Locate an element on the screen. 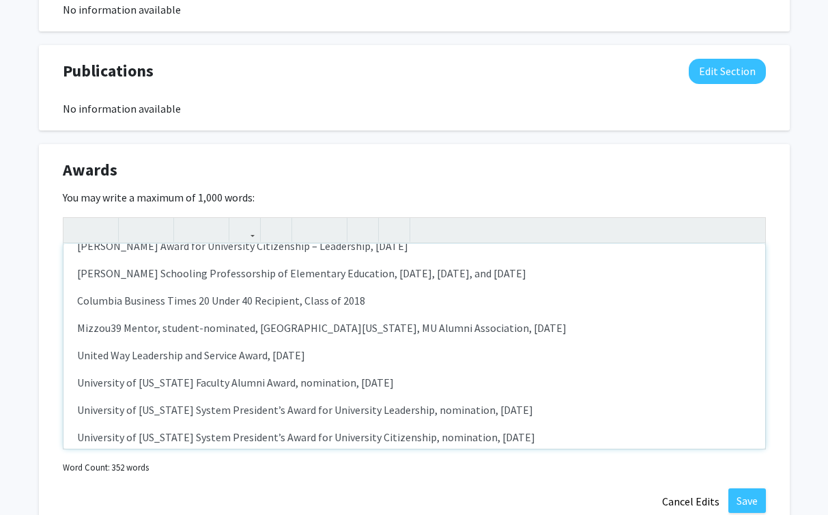 This screenshot has height=515, width=828. small: Word Count: 352 words is located at coordinates (106, 467).